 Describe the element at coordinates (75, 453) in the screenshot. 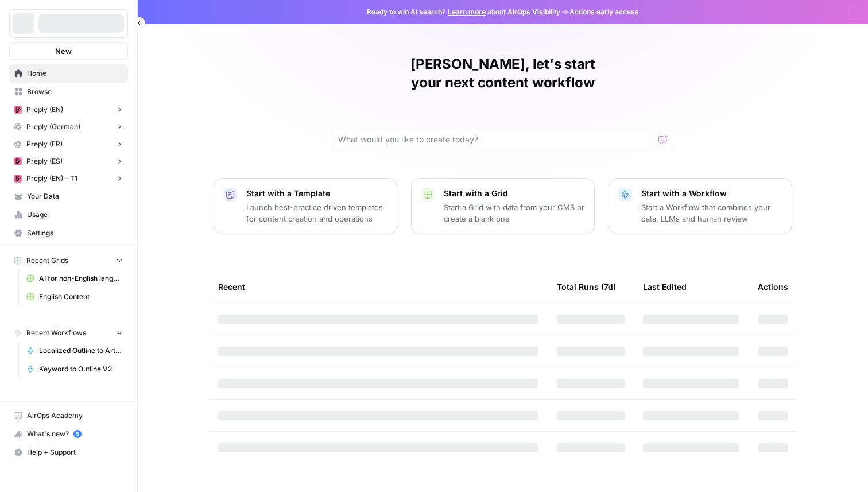

I see `span: Help + Support` at that location.